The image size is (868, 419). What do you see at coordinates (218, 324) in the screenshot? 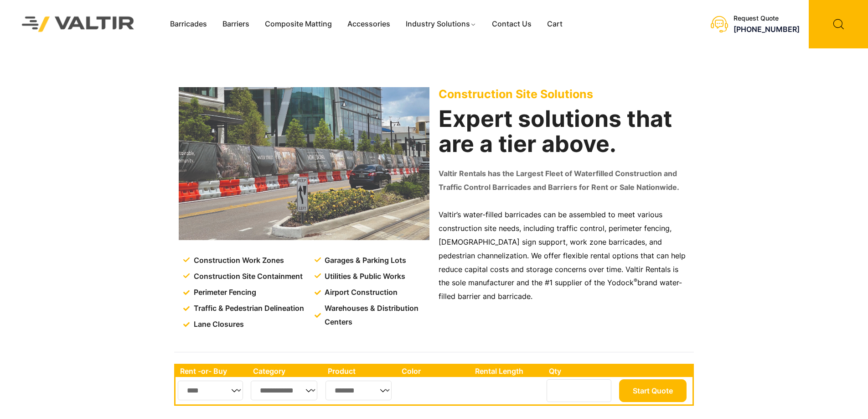
I see `span: Lane Closures` at bounding box center [218, 324].